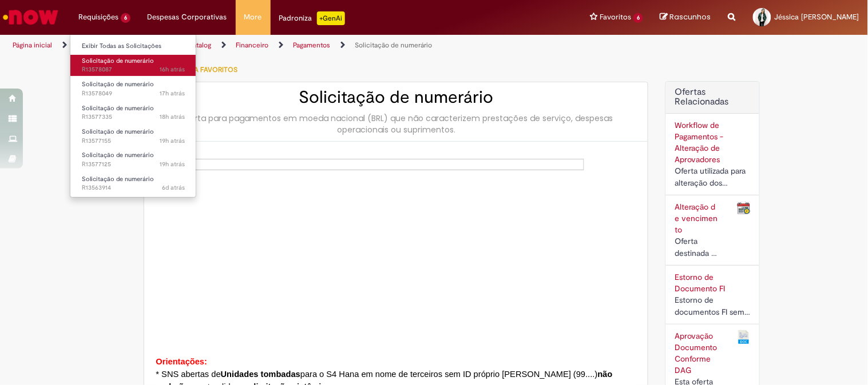  Describe the element at coordinates (615, 17) in the screenshot. I see `span: Favoritos` at that location.